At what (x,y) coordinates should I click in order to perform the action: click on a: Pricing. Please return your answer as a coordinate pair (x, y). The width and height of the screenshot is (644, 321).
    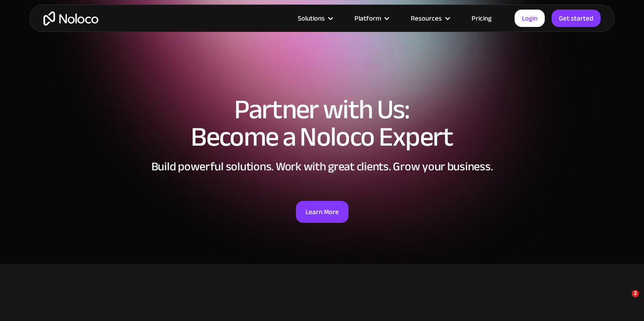
    Looking at the image, I should click on (481, 19).